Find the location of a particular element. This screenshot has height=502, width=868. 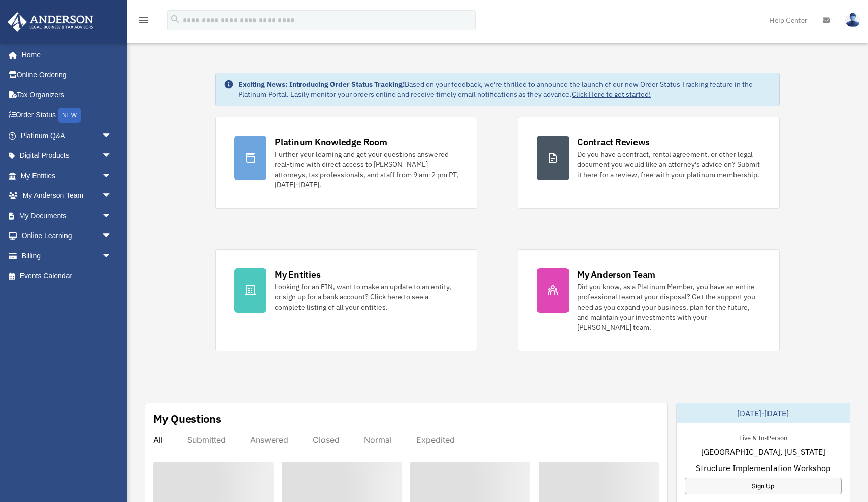

div: My Questions is located at coordinates (187, 419).